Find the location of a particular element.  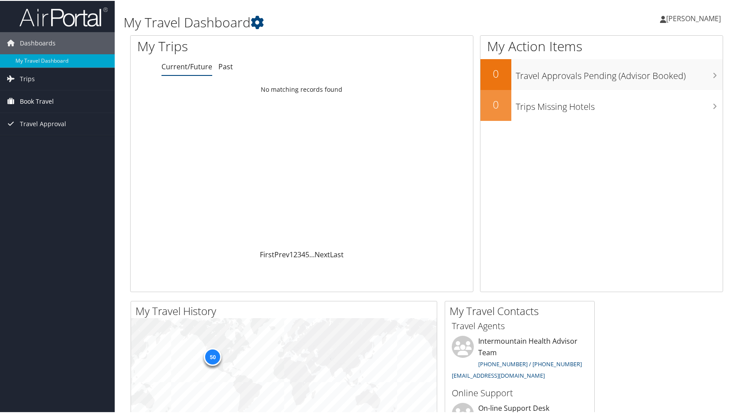

a: First is located at coordinates (267, 254).